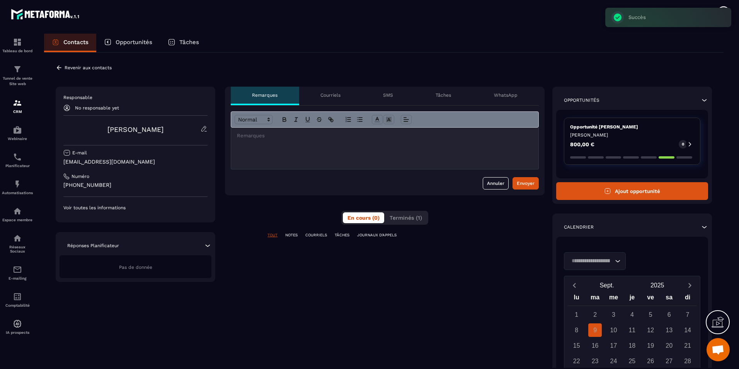 Image resolution: width=739 pixels, height=369 pixels. Describe the element at coordinates (669, 345) in the screenshot. I see `div: 20` at that location.